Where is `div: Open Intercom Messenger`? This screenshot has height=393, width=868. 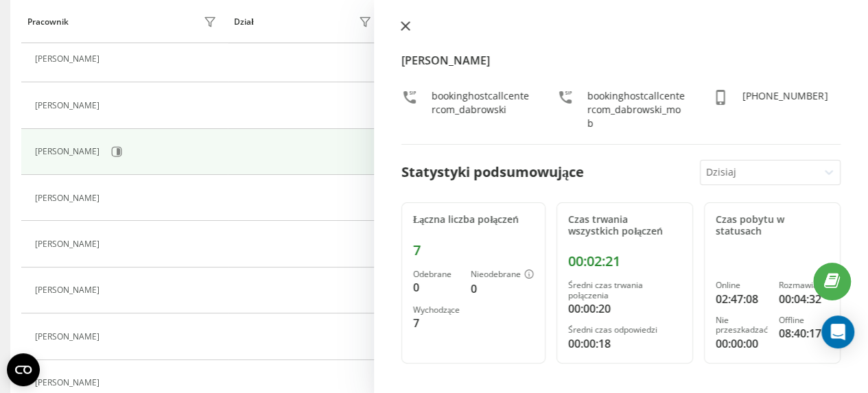
div: Open Intercom Messenger is located at coordinates (838, 332).